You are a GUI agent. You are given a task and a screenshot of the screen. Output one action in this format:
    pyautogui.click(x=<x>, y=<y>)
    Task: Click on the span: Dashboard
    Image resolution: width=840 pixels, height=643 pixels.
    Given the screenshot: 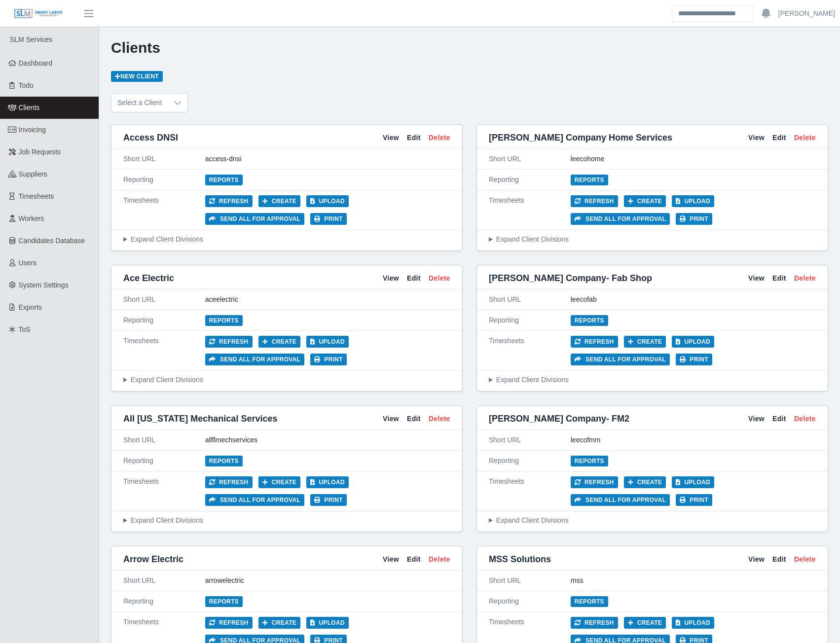 What is the action you would take?
    pyautogui.click(x=35, y=63)
    